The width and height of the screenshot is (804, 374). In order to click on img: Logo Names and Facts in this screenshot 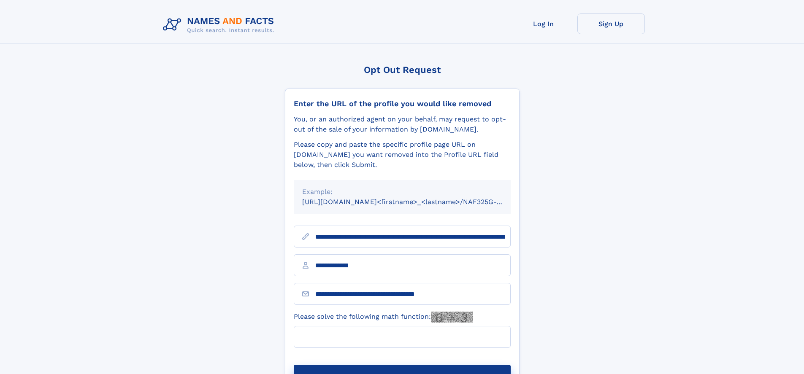, I will do `click(220, 25)`.